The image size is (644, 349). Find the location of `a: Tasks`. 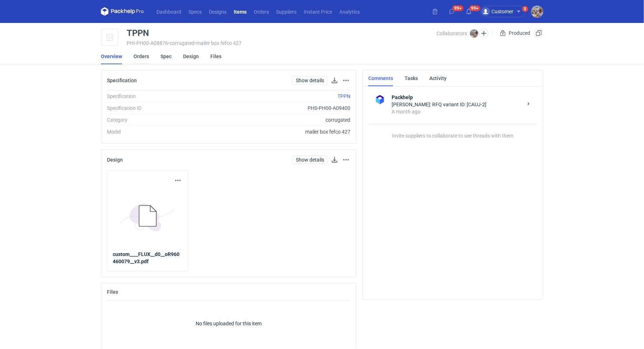

a: Tasks is located at coordinates (411, 78).